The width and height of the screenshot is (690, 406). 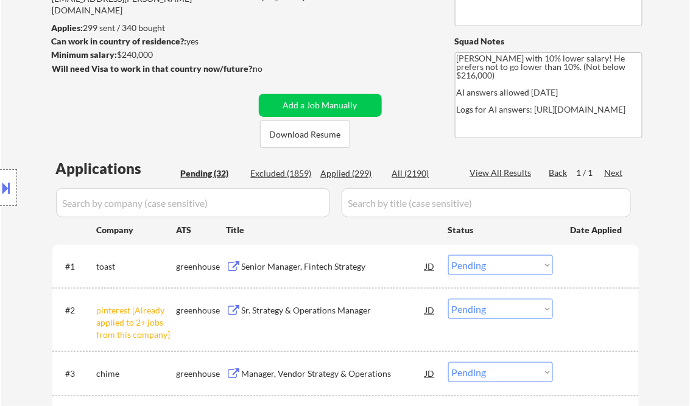 What do you see at coordinates (76, 310) in the screenshot?
I see `div: #2` at bounding box center [76, 310].